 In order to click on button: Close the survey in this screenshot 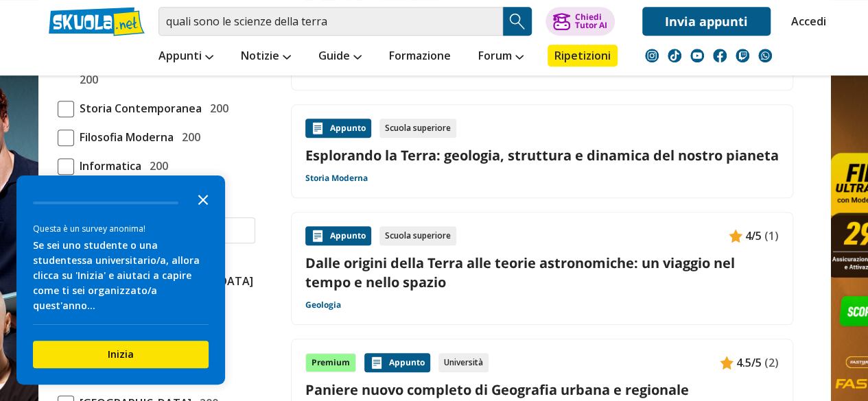, I will do `click(203, 199)`.